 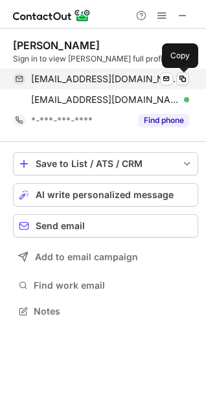 I want to click on span: Find work email, so click(x=113, y=286).